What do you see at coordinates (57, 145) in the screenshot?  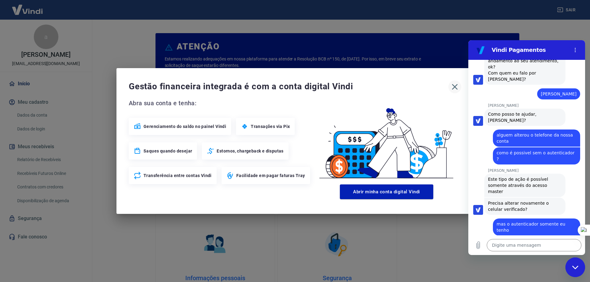 I see `span: Este tipo de ação é possível somente através do acesso master` at bounding box center [57, 145].